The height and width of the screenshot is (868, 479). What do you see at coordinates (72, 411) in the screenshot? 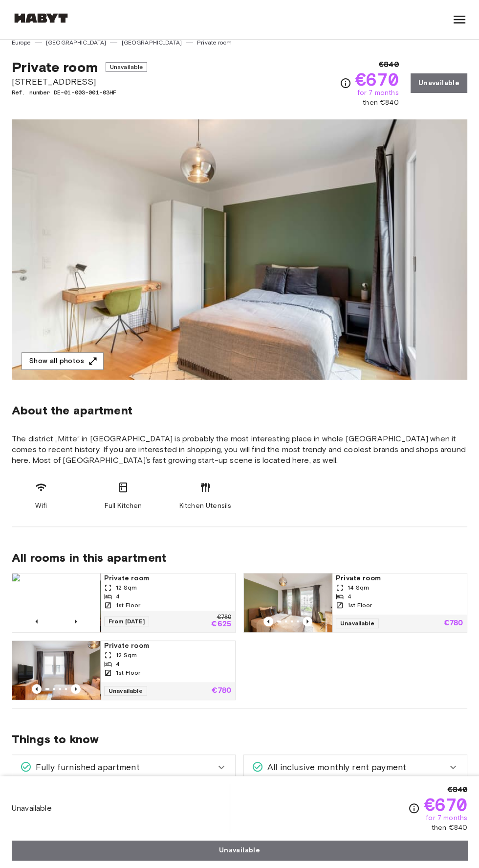
I see `span: About the apartment` at bounding box center [72, 411].